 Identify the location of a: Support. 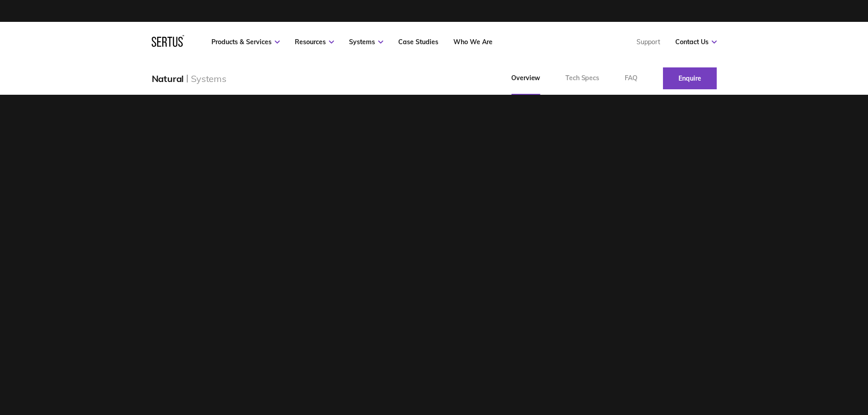
(648, 42).